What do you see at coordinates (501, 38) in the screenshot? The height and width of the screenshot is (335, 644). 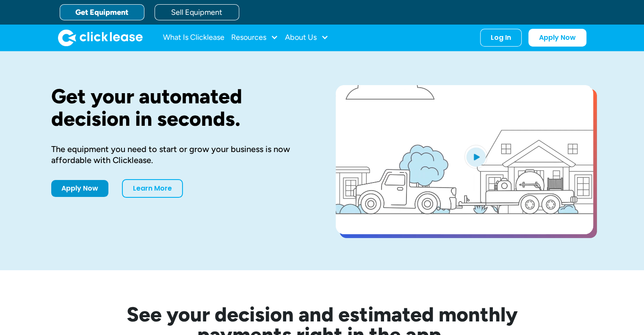 I see `div: Log In` at bounding box center [501, 38].